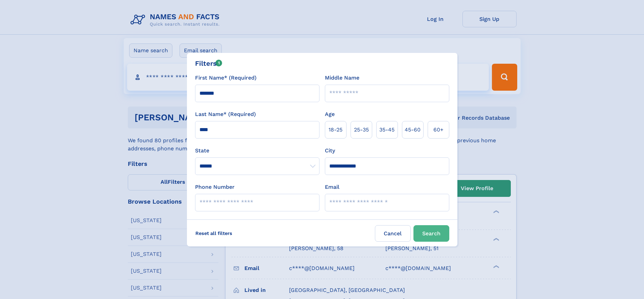 This screenshot has height=299, width=644. Describe the element at coordinates (226, 78) in the screenshot. I see `label: First Name* (Required)` at that location.